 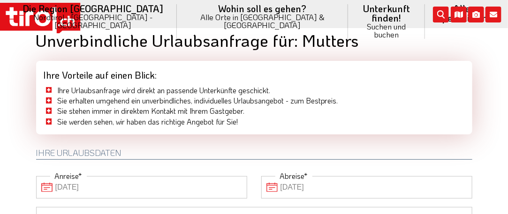 I want to click on li: Sie erhalten umgehend ein unverbindliches, individuelles Urlaubsangebot - zum Bestpreis., so click(x=254, y=101).